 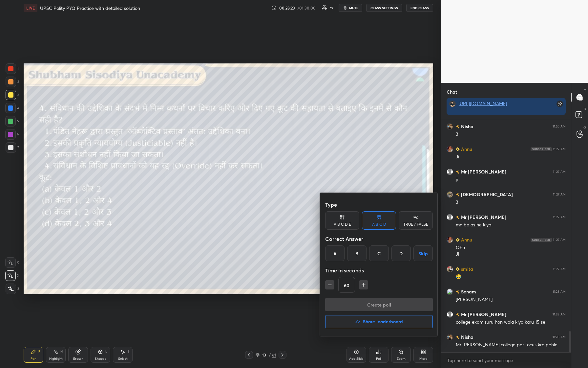 What do you see at coordinates (335, 253) in the screenshot?
I see `div: A` at bounding box center [335, 253].